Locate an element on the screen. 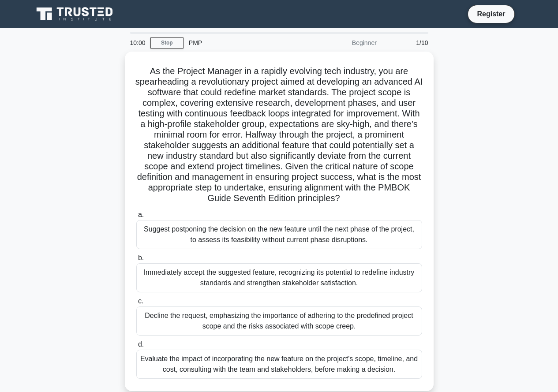  a: Stop is located at coordinates (167, 43).